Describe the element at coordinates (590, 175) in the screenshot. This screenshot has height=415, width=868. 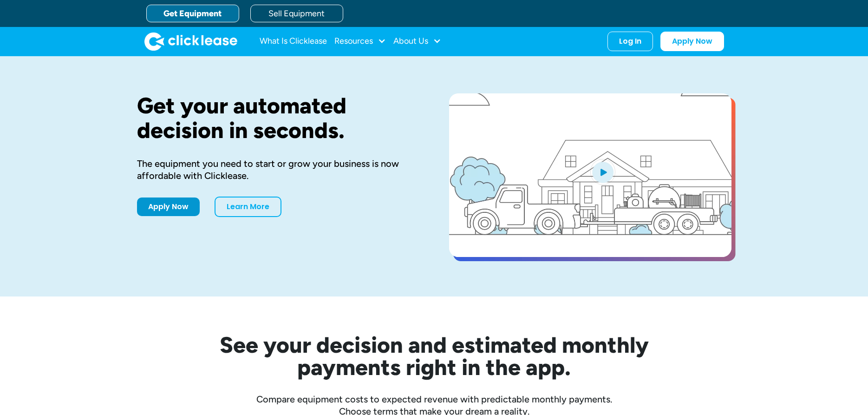
I see `a: open lightbox` at that location.